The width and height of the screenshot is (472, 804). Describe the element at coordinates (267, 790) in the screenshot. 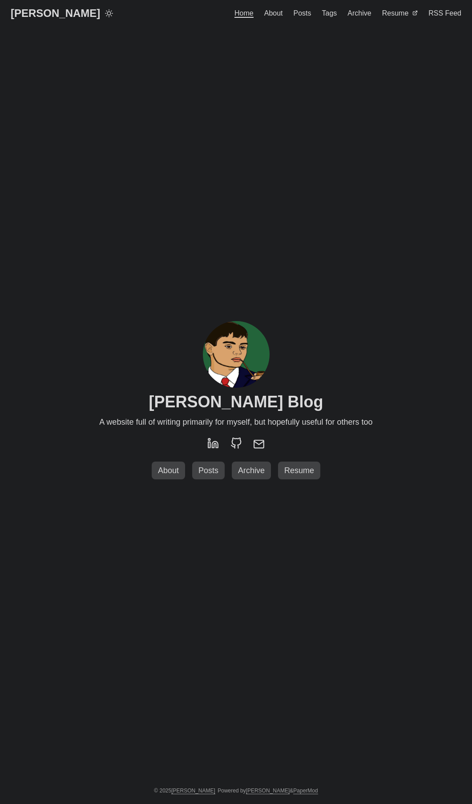

I see `span: Powered by &` at that location.